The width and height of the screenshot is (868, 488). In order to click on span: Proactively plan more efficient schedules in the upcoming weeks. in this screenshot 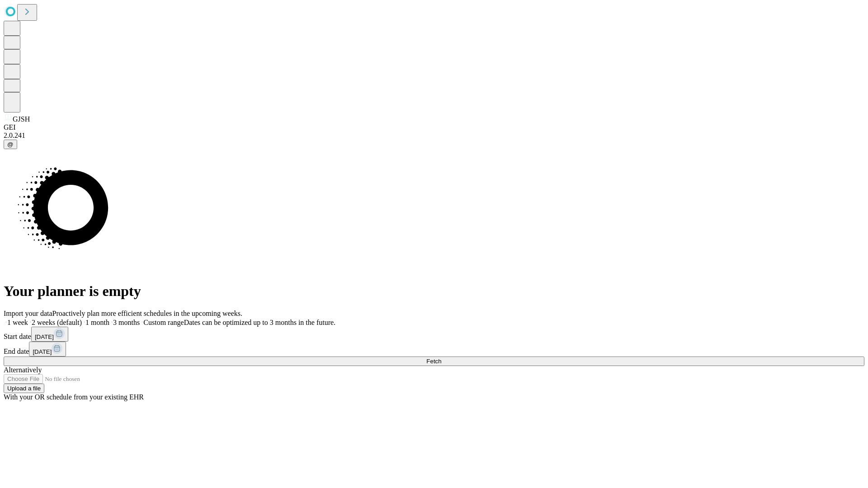, I will do `click(148, 313)`.